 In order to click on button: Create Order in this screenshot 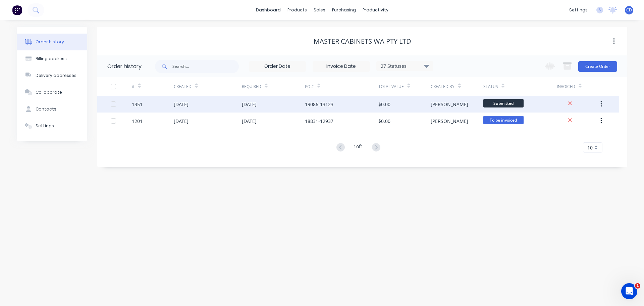, I will do `click(598, 66)`.